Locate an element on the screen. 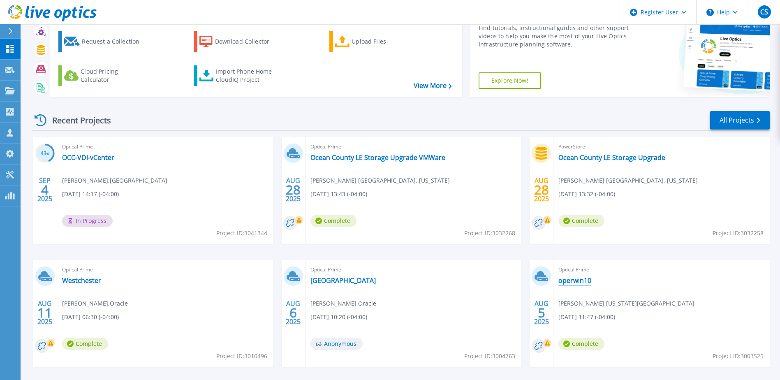 The image size is (780, 380). a: Westchester is located at coordinates (81, 280).